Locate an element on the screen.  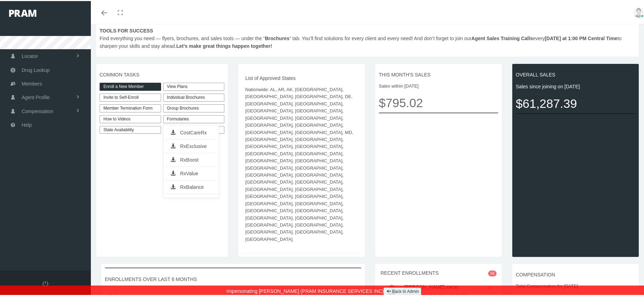
a: RxBoost is located at coordinates (191, 159).